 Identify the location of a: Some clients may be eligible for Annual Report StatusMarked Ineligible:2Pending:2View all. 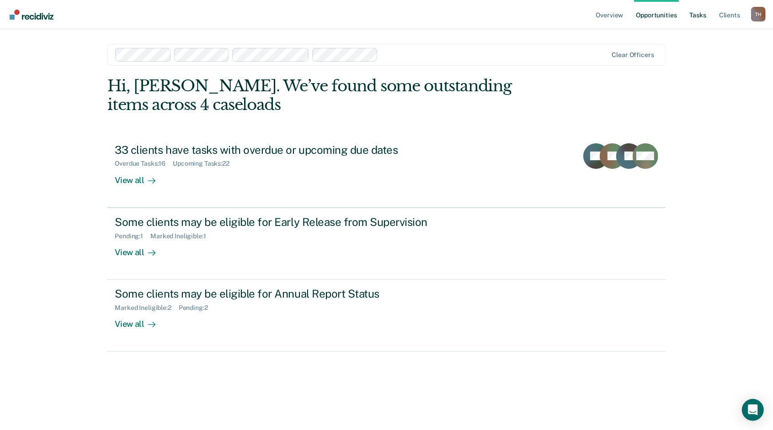
(386, 316).